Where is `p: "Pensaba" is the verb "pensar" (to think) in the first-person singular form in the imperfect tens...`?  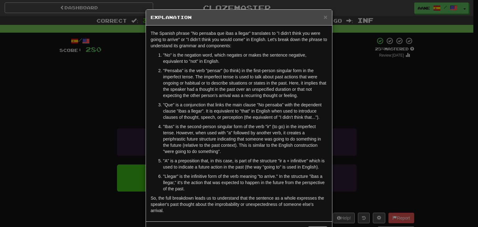
p: "Pensaba" is the verb "pensar" (to think) in the first-person singular form in the imperfect tens... is located at coordinates (245, 83).